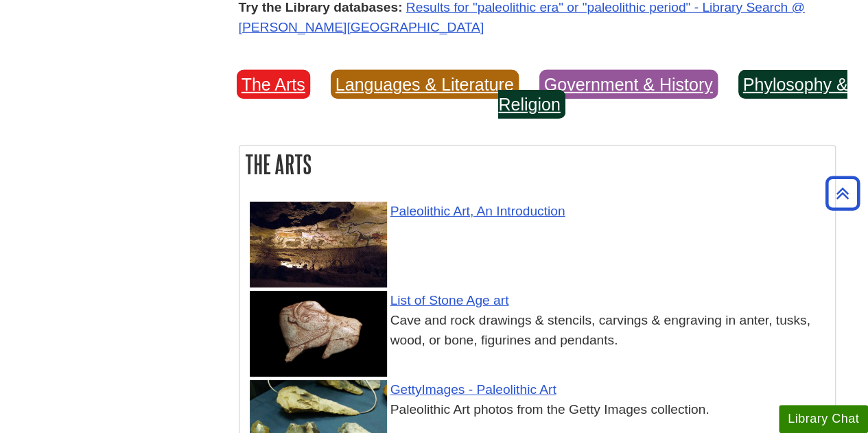 Image resolution: width=868 pixels, height=433 pixels. What do you see at coordinates (843, 193) in the screenshot?
I see `a: Back to Top` at bounding box center [843, 193].